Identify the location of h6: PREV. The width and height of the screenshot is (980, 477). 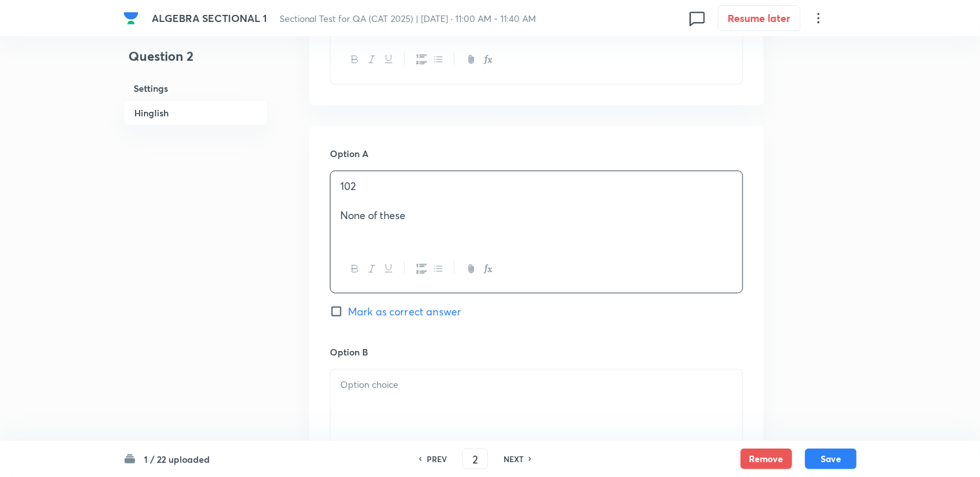
(437, 459).